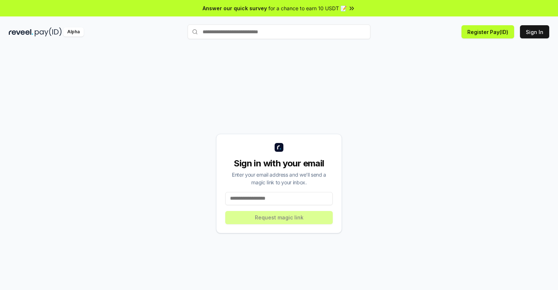 The height and width of the screenshot is (290, 558). Describe the element at coordinates (48, 32) in the screenshot. I see `img: pay_id` at that location.